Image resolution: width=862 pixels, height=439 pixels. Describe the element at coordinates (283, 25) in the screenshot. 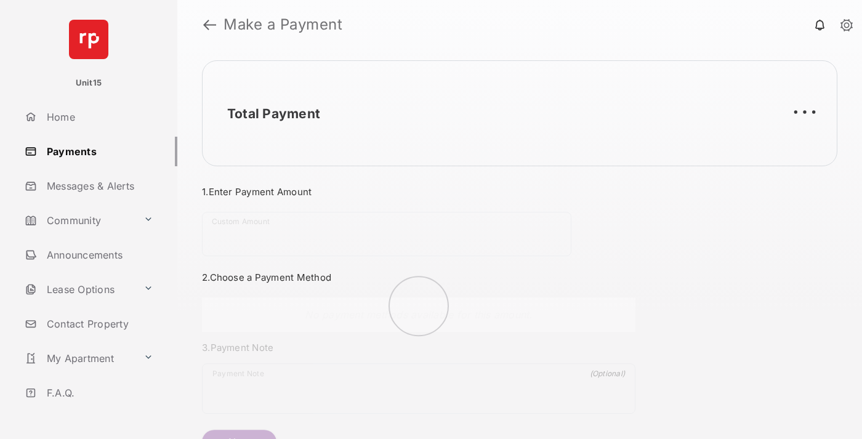

I see `strong: Make a Payment` at that location.